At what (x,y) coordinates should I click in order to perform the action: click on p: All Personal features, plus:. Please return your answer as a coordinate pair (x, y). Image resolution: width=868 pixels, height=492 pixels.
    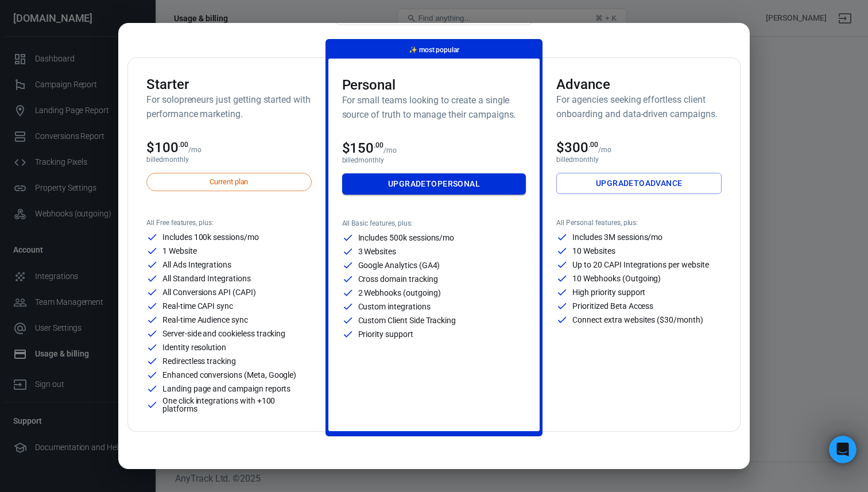
    Looking at the image, I should click on (638, 222).